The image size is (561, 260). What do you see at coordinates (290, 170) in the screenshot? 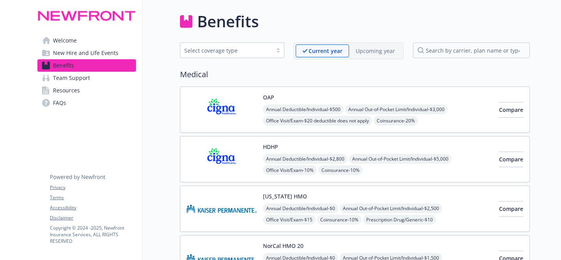
I see `span: Office Visit/Exam - 10%` at bounding box center [290, 170].